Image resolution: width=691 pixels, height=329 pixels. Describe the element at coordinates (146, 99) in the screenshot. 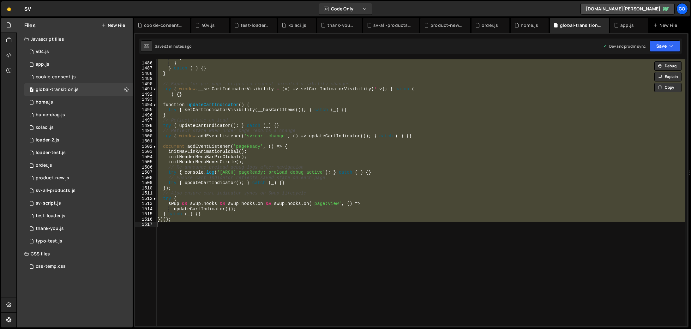

I see `div: 1493` at that location.